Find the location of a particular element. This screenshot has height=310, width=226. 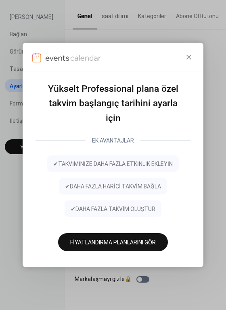

span: ✔ daha fazla harici takvim bağla is located at coordinates (113, 187).